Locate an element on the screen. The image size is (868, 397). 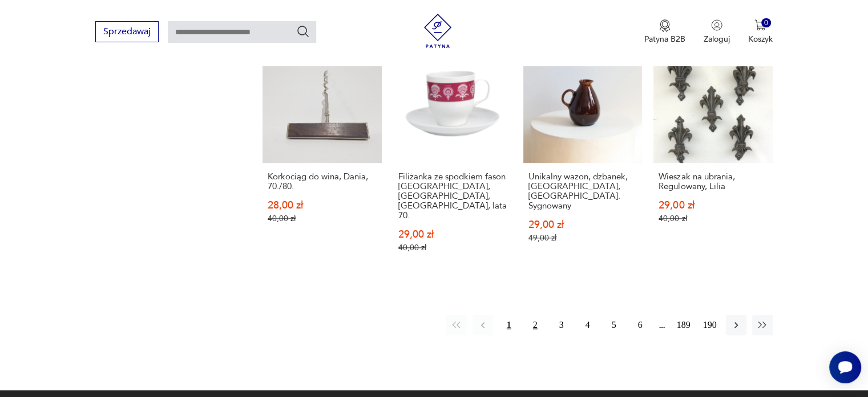
a: SaleFiliżanka ze spodkiem fason Wien, Melitta, Niemcy, lata 70.Filiżanka ze spodkiem fason [GEOGR... is located at coordinates (453, 159).